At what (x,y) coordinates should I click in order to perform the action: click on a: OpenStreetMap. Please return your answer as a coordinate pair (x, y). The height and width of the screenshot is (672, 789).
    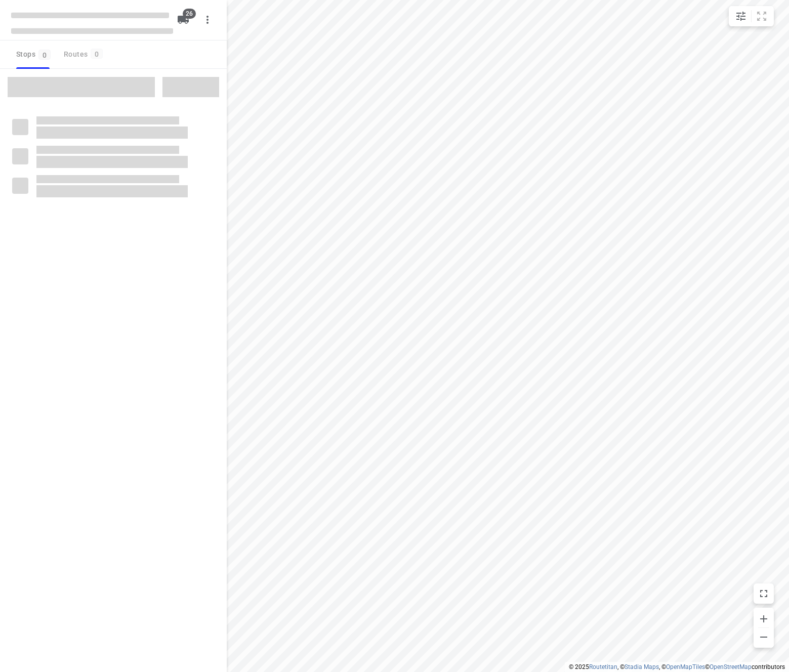
    Looking at the image, I should click on (730, 667).